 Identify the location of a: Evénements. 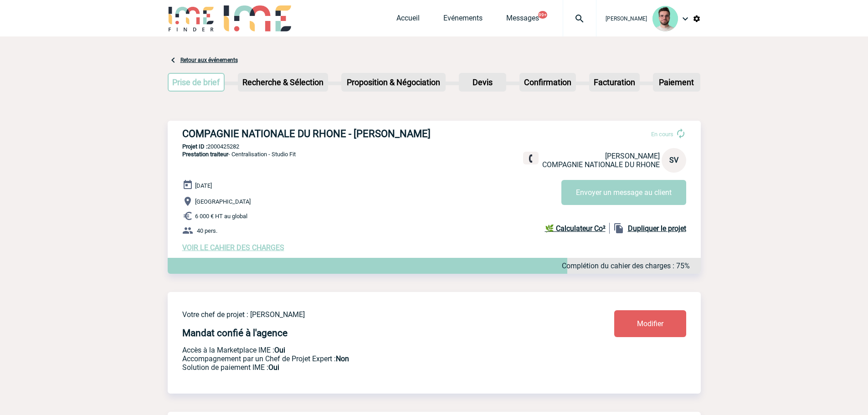
(463, 20).